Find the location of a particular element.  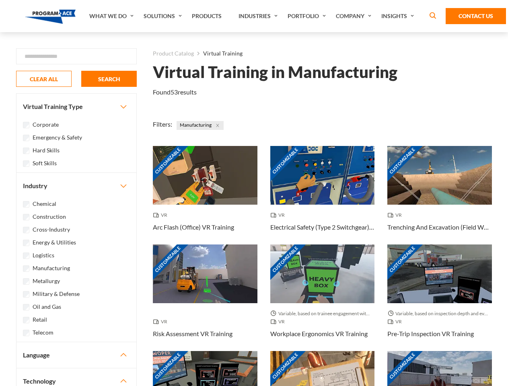

h3: Trenching And Excavation (Field Work) VR Training is located at coordinates (440, 227).